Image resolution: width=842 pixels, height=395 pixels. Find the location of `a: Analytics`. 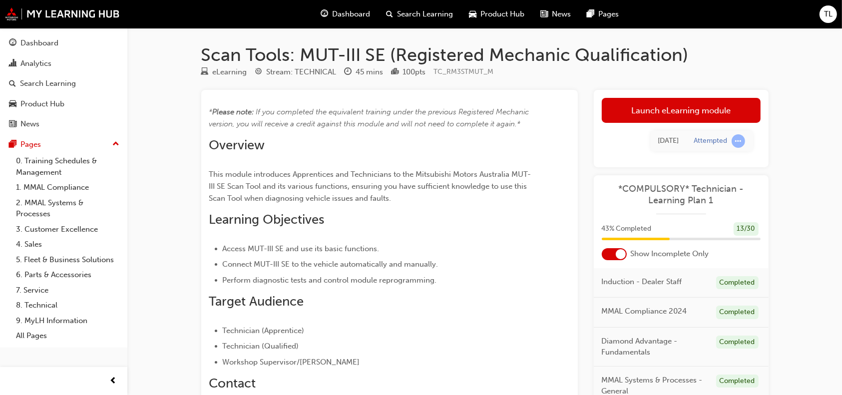

a: Analytics is located at coordinates (63, 63).